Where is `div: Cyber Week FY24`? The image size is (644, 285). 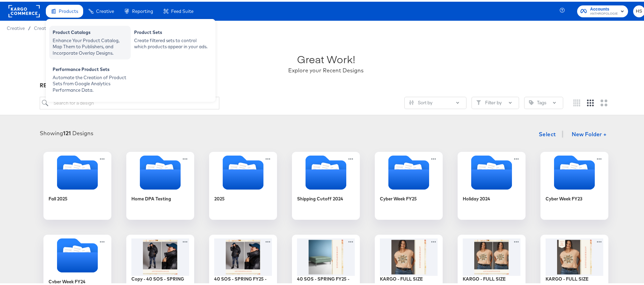 div: Cyber Week FY24 is located at coordinates (67, 280).